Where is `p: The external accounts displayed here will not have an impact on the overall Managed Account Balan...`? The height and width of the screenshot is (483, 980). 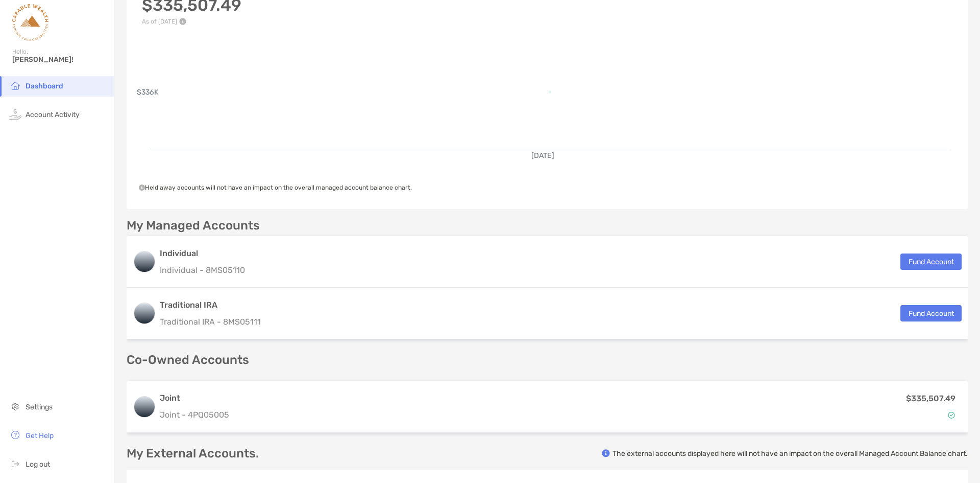 p: The external accounts displayed here will not have an impact on the overall Managed Account Balan... is located at coordinates (790, 453).